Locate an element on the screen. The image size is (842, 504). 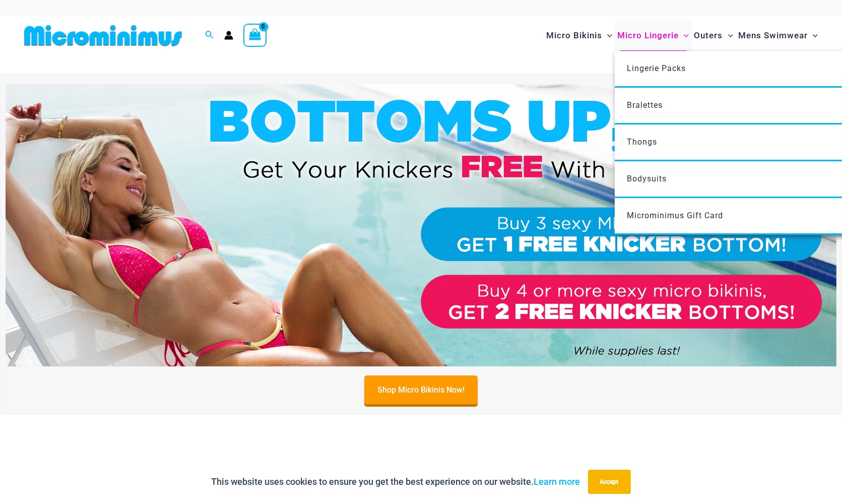
a: Micro BikinisMenu ToggleMenu Toggle is located at coordinates (579, 35).